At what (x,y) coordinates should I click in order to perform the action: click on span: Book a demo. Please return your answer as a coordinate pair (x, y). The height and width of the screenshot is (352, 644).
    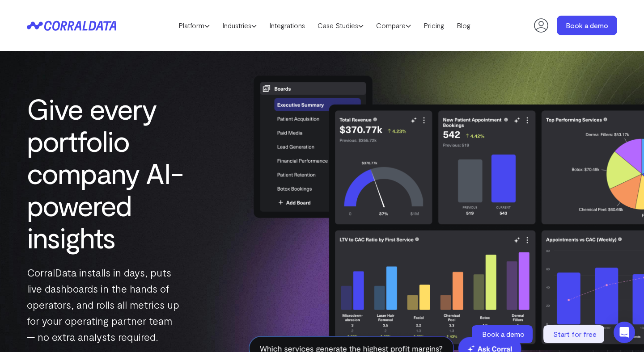
    Looking at the image, I should click on (503, 334).